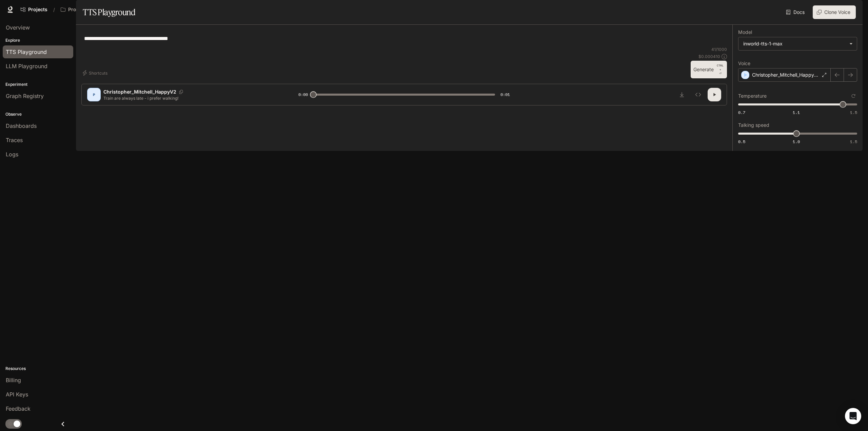 This screenshot has height=431, width=868. I want to click on p: CTRL +, so click(720, 67).